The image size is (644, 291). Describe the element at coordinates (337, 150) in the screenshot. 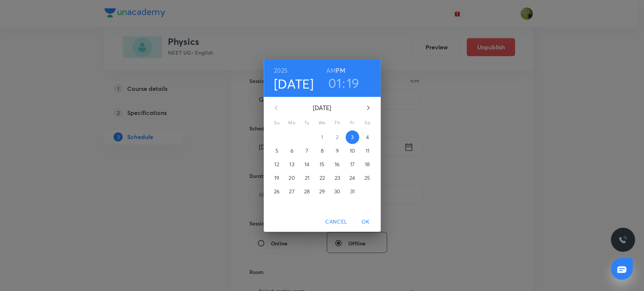

I see `p: 9` at that location.